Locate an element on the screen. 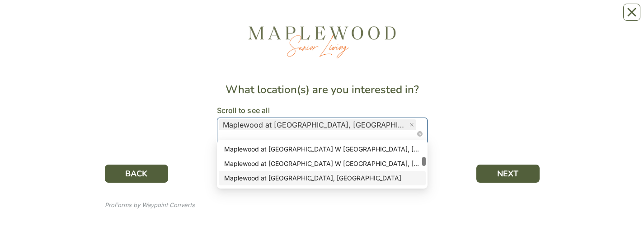  button: Close is located at coordinates (632, 12).